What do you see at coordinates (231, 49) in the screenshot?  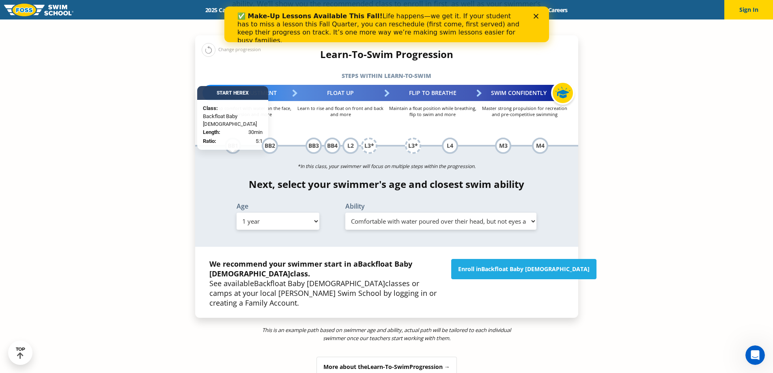 I see `div: Change progression` at bounding box center [231, 49].